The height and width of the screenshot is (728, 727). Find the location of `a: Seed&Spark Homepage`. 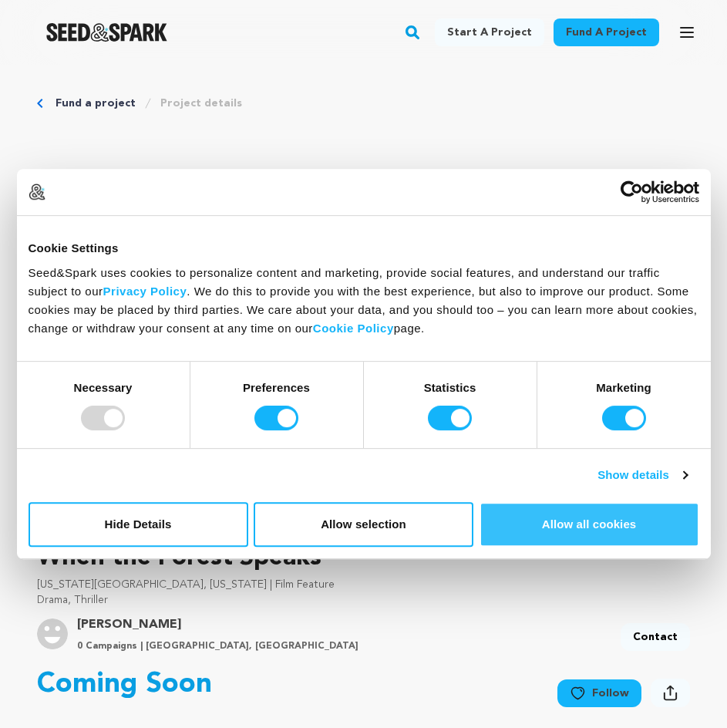

a: Seed&Spark Homepage is located at coordinates (107, 32).